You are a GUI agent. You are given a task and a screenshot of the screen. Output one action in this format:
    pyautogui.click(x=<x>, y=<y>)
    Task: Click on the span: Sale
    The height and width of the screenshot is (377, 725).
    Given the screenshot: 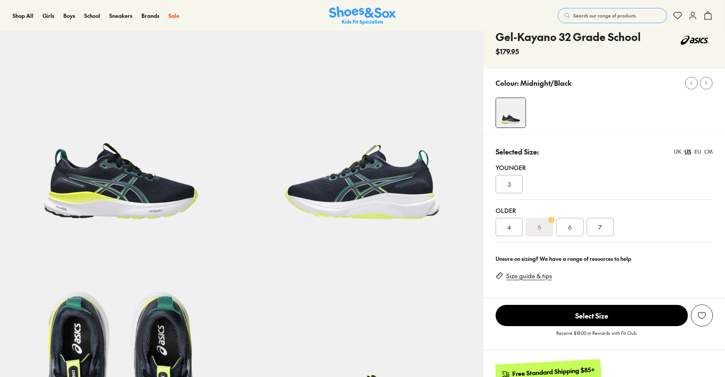 What is the action you would take?
    pyautogui.click(x=174, y=16)
    